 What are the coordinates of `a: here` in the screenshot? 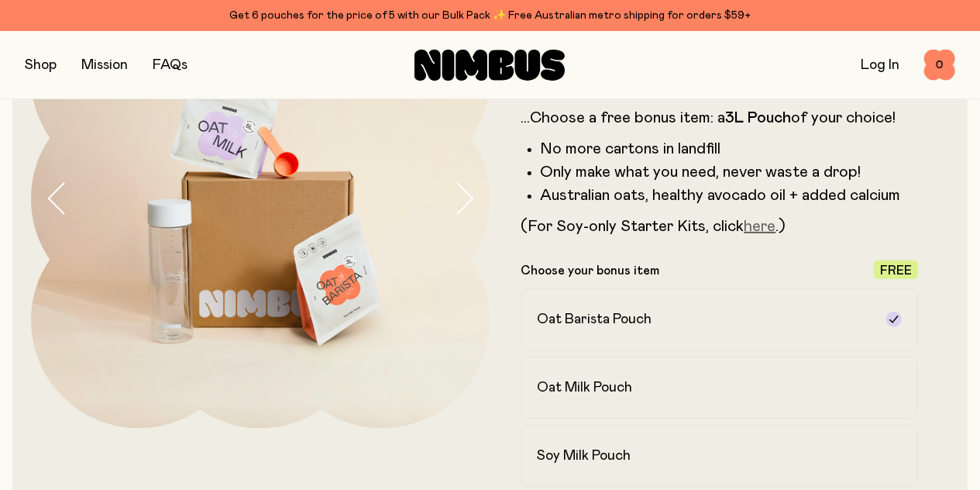 It's located at (760, 227).